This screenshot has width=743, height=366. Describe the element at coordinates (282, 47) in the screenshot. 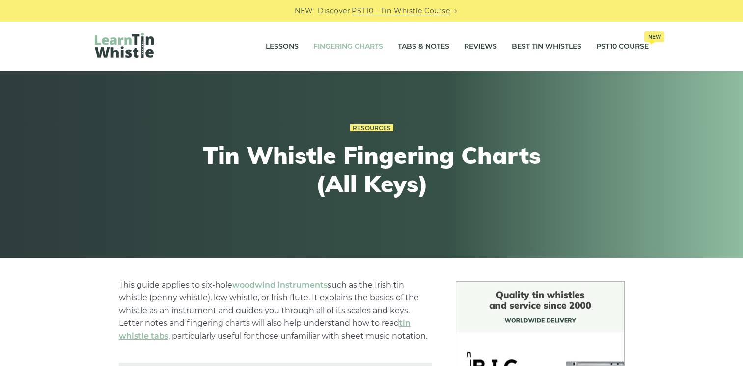

I see `a: Lessons` at that location.